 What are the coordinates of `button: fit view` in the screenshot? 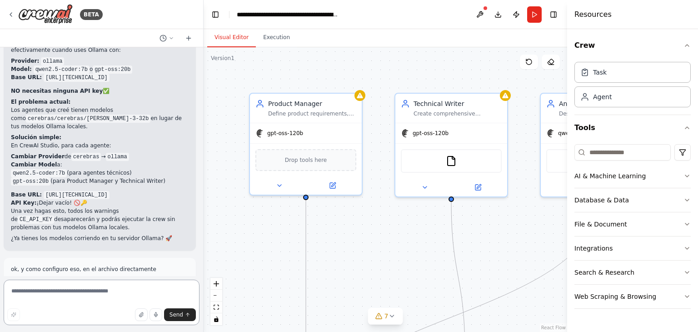 It's located at (216, 307).